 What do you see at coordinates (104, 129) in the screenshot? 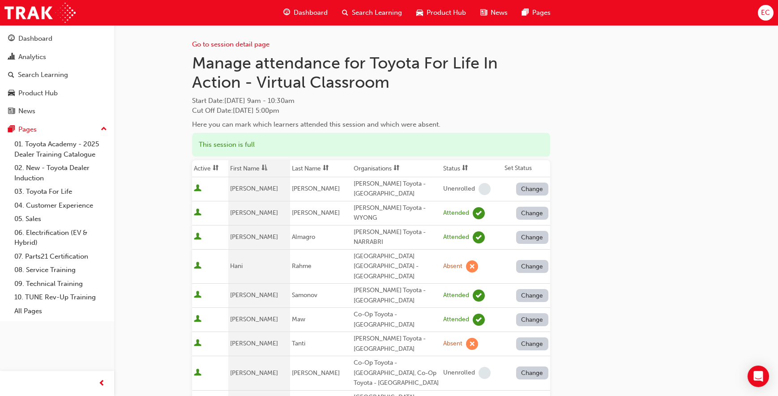
I see `span: up-icon` at bounding box center [104, 129].